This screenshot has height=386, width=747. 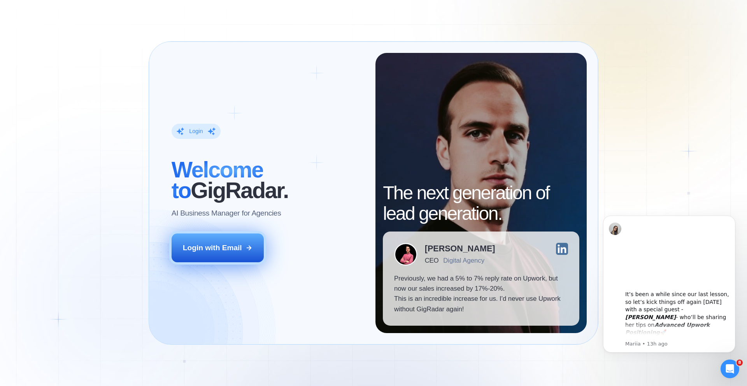 What do you see at coordinates (218, 248) in the screenshot?
I see `button: Login with Email` at bounding box center [218, 248].